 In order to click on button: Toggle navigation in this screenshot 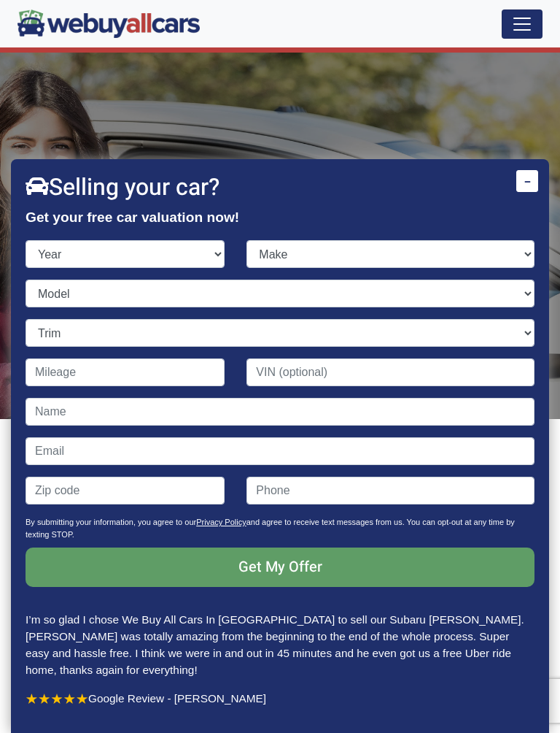, I will do `click(523, 24)`.